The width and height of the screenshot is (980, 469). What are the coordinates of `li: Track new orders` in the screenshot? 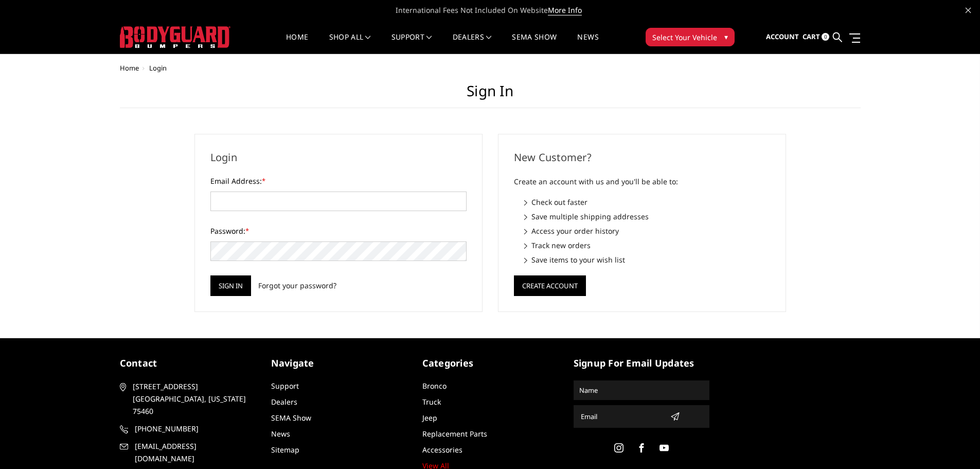 It's located at (647, 245).